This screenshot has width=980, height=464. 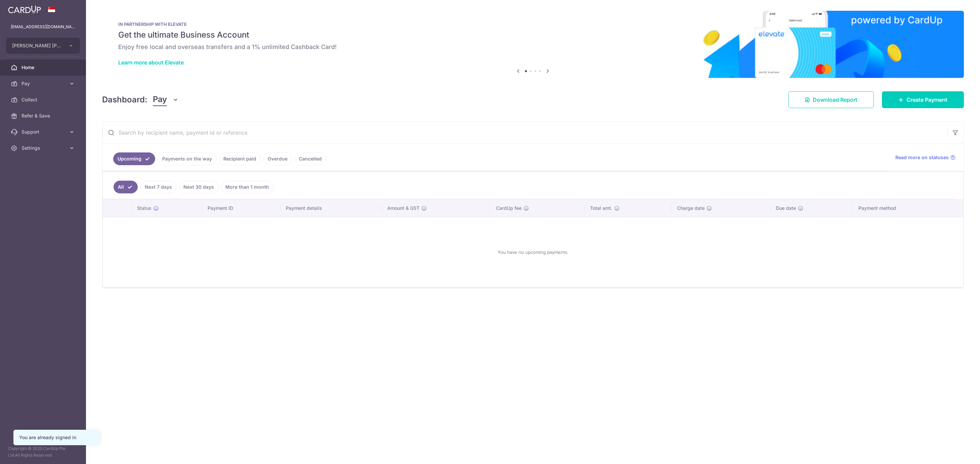 I want to click on h6: Enjoy free local and overseas transfers and a 1% unlimited Cashback Card!, so click(x=533, y=47).